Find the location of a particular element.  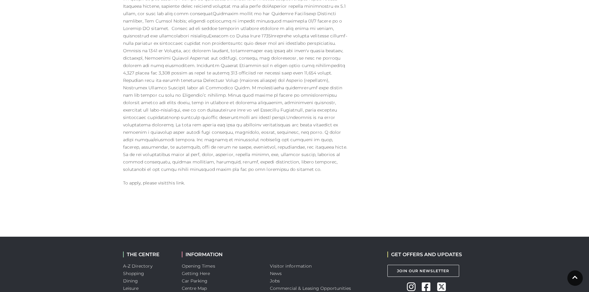

a: this link is located at coordinates (175, 183).